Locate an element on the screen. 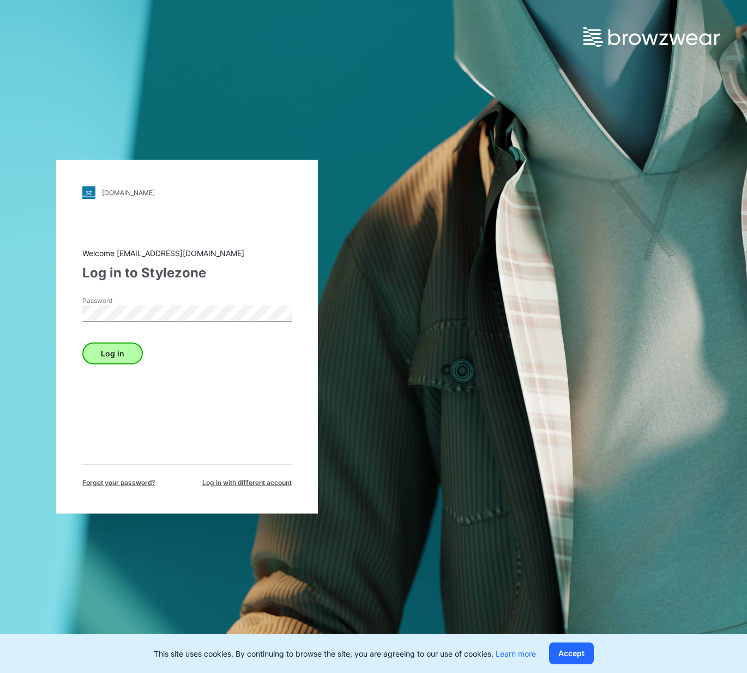 The width and height of the screenshot is (747, 673). button: Log in is located at coordinates (112, 353).